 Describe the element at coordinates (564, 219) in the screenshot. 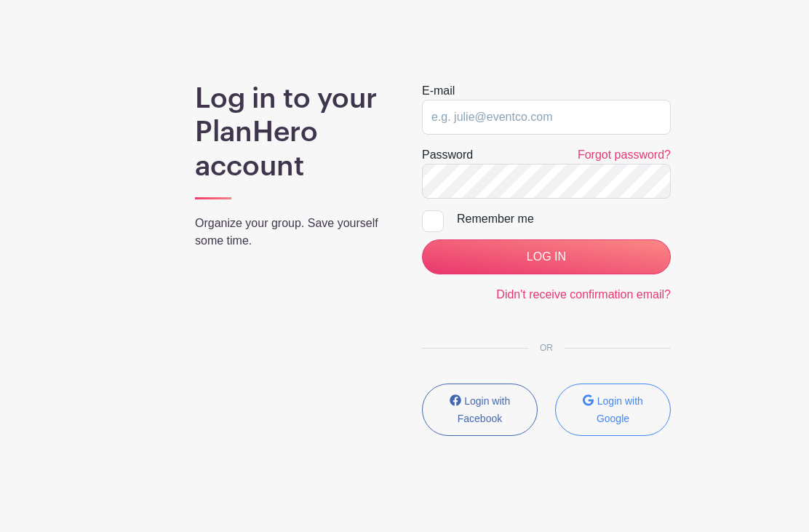

I see `div: Remember me` at that location.